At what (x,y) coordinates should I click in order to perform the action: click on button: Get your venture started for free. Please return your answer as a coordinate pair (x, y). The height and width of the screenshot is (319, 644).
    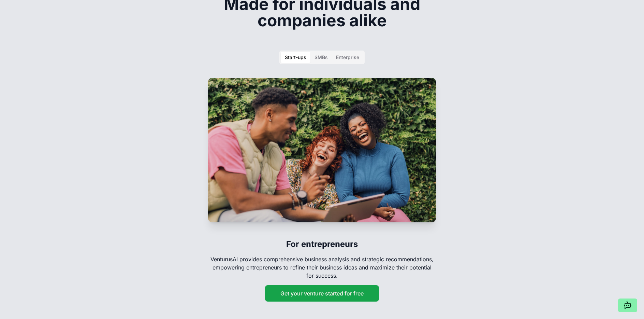
    Looking at the image, I should click on (322, 293).